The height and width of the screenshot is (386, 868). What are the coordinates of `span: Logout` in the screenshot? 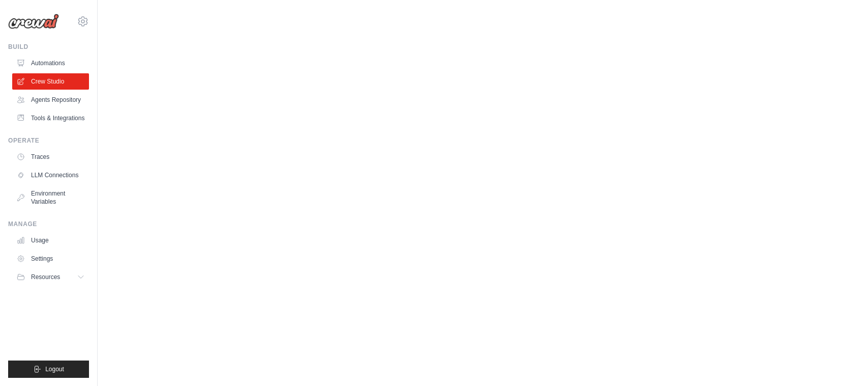 It's located at (55, 369).